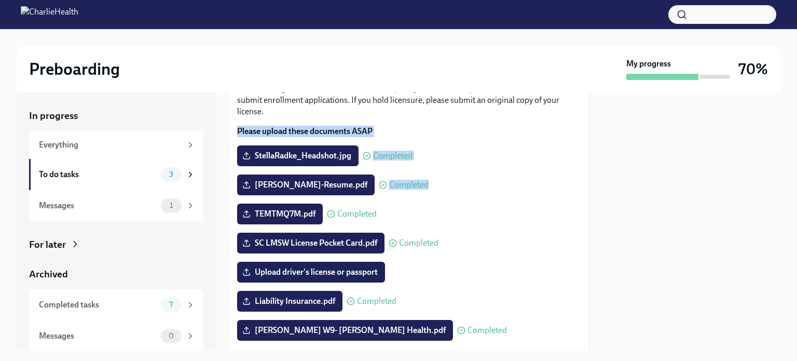 This screenshot has width=797, height=361. I want to click on p: The following documents are needed to complete your contractor profile and, in some cases, to sub..., so click(409, 100).